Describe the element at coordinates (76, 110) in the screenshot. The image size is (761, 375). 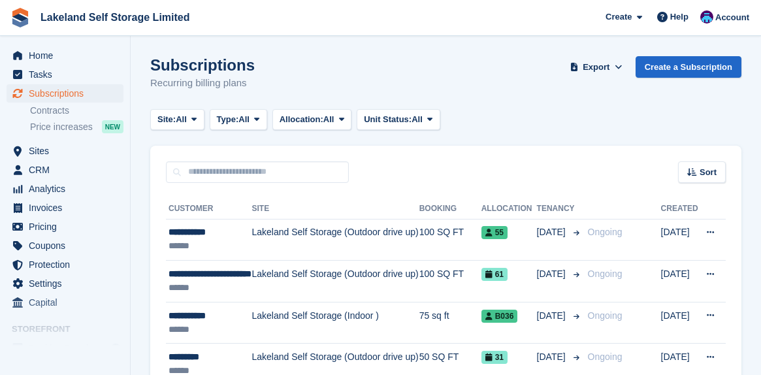
I see `a: Contracts` at that location.